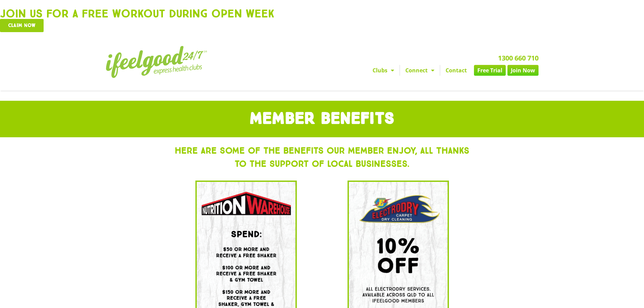 This screenshot has width=644, height=308. Describe the element at coordinates (322, 157) in the screenshot. I see `h3: Here Are Some of the Benefits Our Member Enjoy, All Thanks to the Support of Local Businesses.` at that location.